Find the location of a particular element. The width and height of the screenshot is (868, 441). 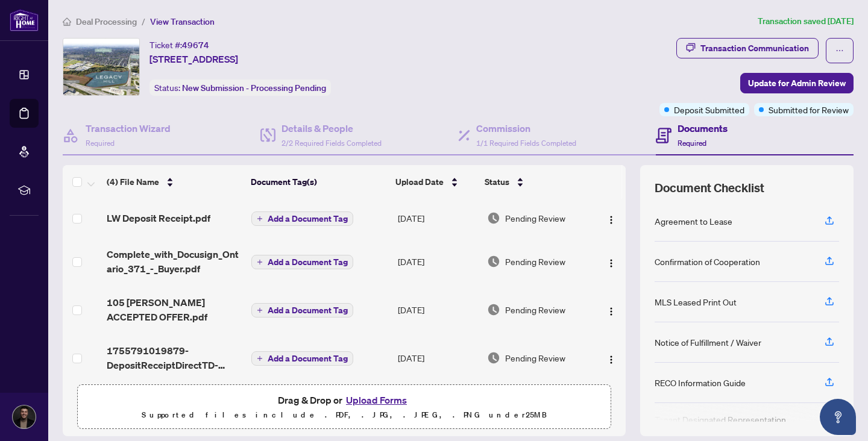

span: Deposit Submitted is located at coordinates (709, 110).